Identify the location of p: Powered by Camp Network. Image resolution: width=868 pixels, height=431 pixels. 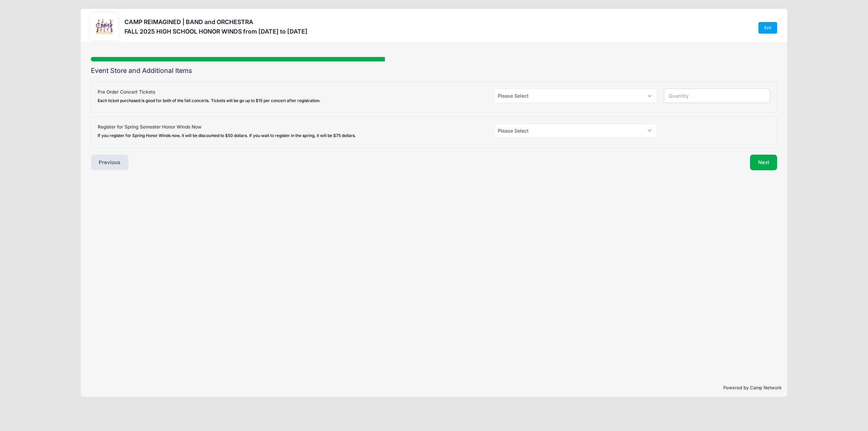
(434, 388).